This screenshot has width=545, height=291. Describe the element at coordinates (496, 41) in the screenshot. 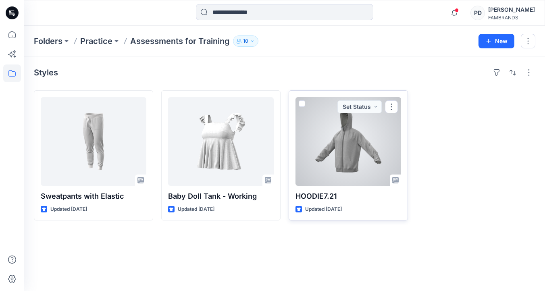

I see `button: New` at that location.